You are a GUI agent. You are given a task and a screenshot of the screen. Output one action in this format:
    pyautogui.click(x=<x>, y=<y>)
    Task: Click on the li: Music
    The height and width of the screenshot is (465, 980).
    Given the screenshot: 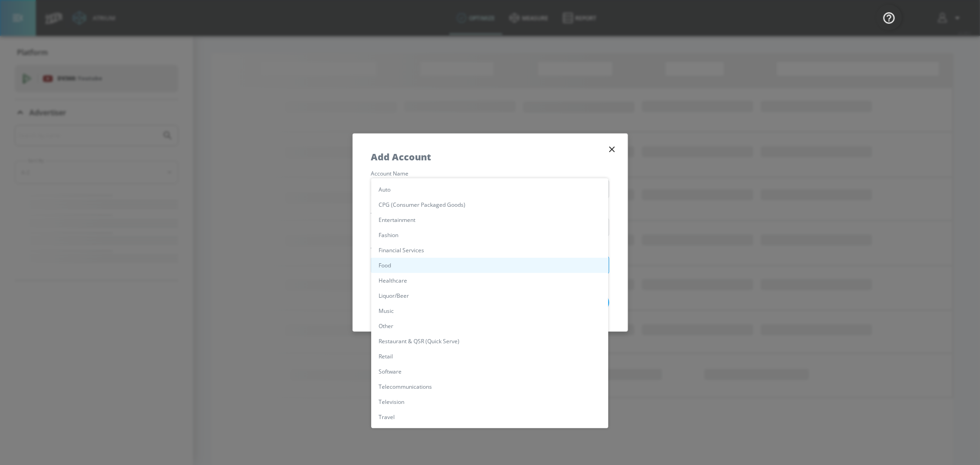 What is the action you would take?
    pyautogui.click(x=490, y=310)
    